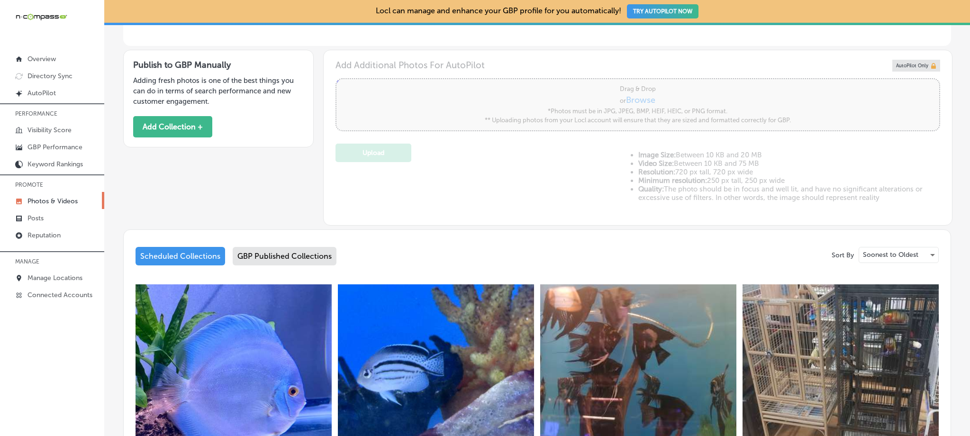  I want to click on p: Posts, so click(36, 218).